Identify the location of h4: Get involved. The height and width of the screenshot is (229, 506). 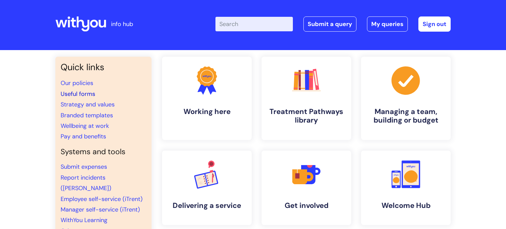
(306, 206).